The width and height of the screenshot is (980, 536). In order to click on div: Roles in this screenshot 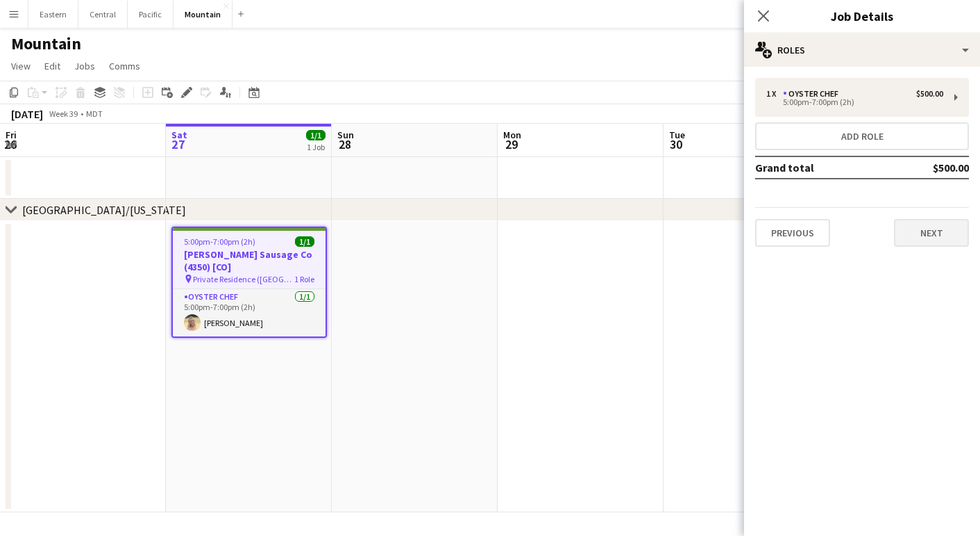, I will do `click(862, 50)`.